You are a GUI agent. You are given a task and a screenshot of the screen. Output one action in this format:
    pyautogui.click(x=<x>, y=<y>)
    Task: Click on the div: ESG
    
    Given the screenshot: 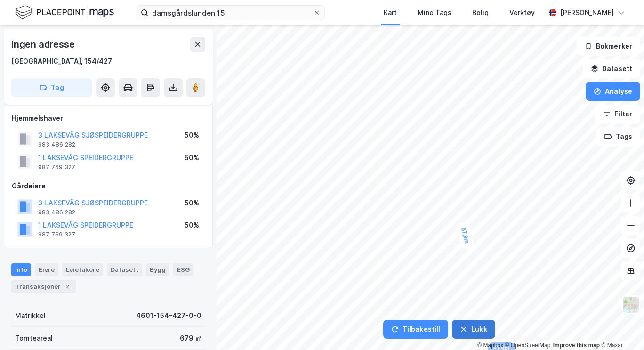 What is the action you would take?
    pyautogui.click(x=183, y=269)
    